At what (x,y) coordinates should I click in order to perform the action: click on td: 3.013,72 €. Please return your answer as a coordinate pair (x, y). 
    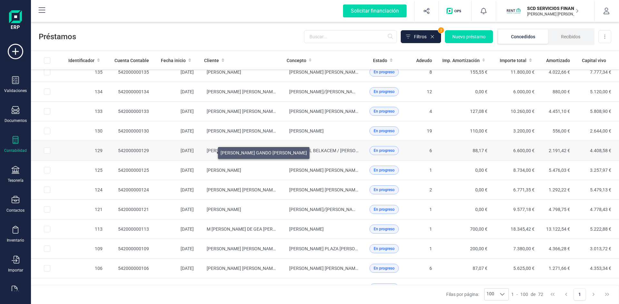
    Looking at the image, I should click on (597, 249).